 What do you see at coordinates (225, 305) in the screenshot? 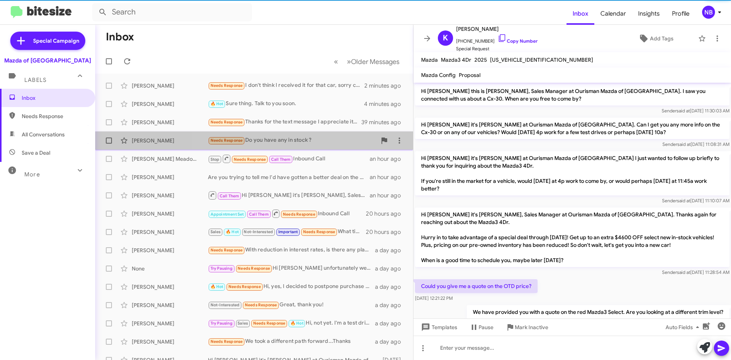
I see `span: Not-Interested` at bounding box center [225, 305].